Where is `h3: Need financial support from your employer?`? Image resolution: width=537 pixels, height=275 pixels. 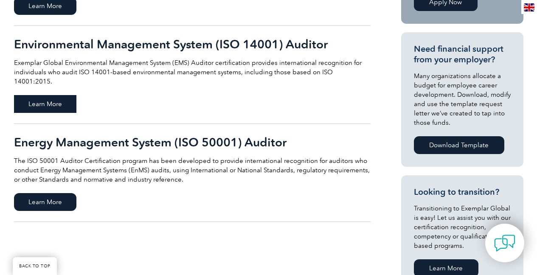 h3: Need financial support from your employer? is located at coordinates (462, 54).